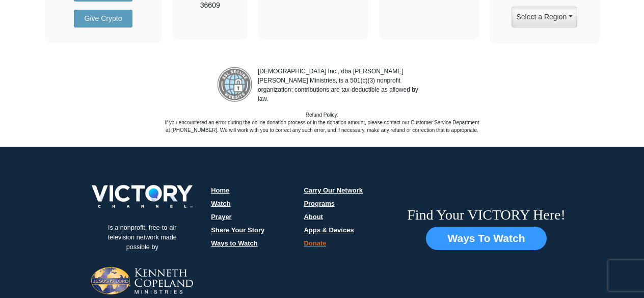  I want to click on button: Ways To Watch, so click(486, 238).